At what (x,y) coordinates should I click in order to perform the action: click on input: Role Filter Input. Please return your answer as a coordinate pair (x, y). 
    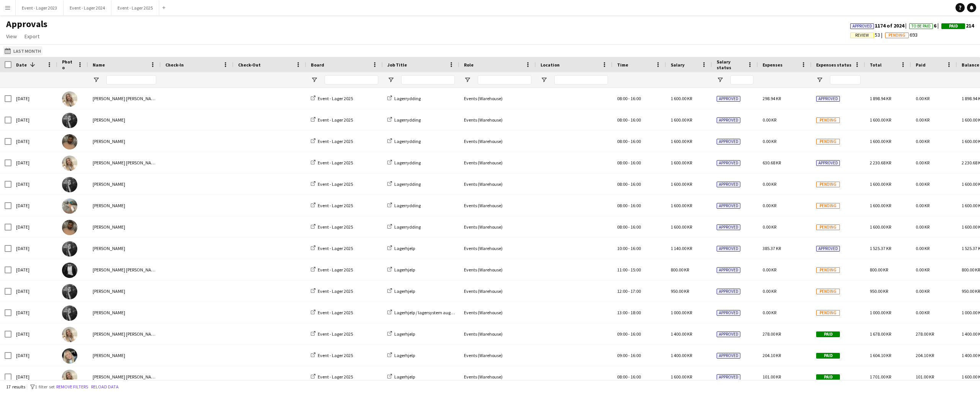
    Looking at the image, I should click on (504, 80).